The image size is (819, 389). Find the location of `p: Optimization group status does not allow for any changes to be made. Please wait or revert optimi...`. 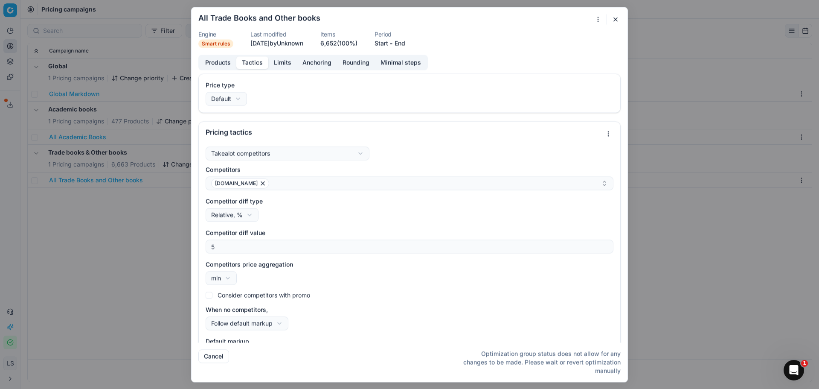

p: Optimization group status does not allow for any changes to be made. Please wait or revert optimi... is located at coordinates (539, 362).